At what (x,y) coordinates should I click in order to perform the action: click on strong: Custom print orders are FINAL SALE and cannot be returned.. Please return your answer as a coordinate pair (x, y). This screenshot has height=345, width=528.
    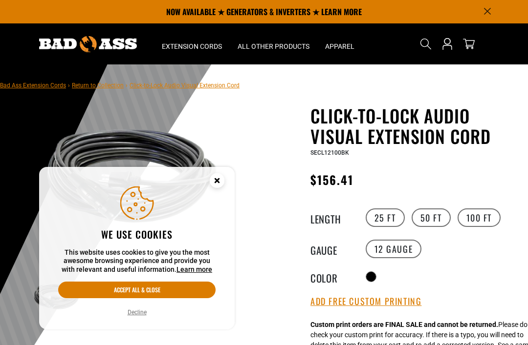
    Looking at the image, I should click on (404, 325).